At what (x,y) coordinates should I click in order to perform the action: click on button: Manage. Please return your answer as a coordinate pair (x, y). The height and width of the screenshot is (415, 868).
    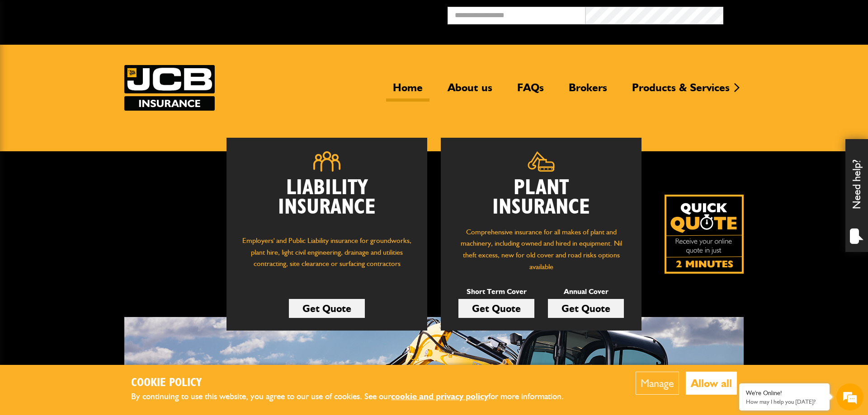
    Looking at the image, I should click on (657, 384).